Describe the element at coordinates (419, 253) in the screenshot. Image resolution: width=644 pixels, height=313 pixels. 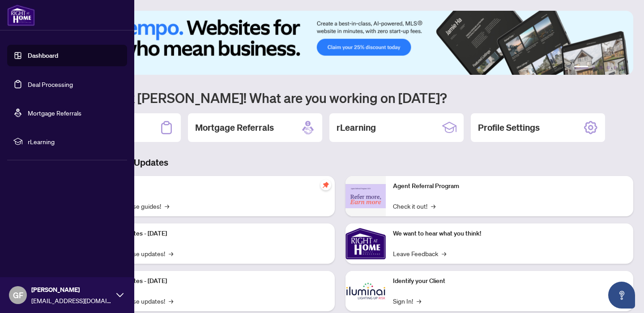
I see `a: Leave Feedback→` at that location.